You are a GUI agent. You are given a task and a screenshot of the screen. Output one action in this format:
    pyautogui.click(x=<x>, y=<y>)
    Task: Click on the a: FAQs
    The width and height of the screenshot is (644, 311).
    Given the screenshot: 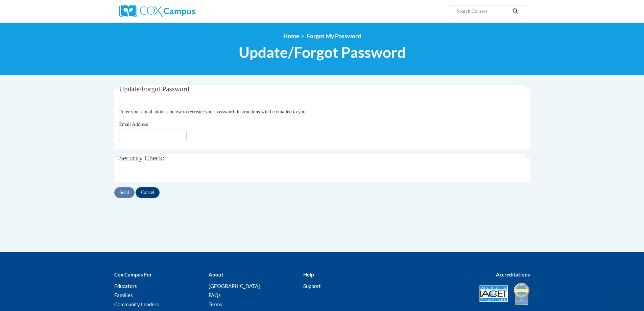 What is the action you would take?
    pyautogui.click(x=215, y=295)
    